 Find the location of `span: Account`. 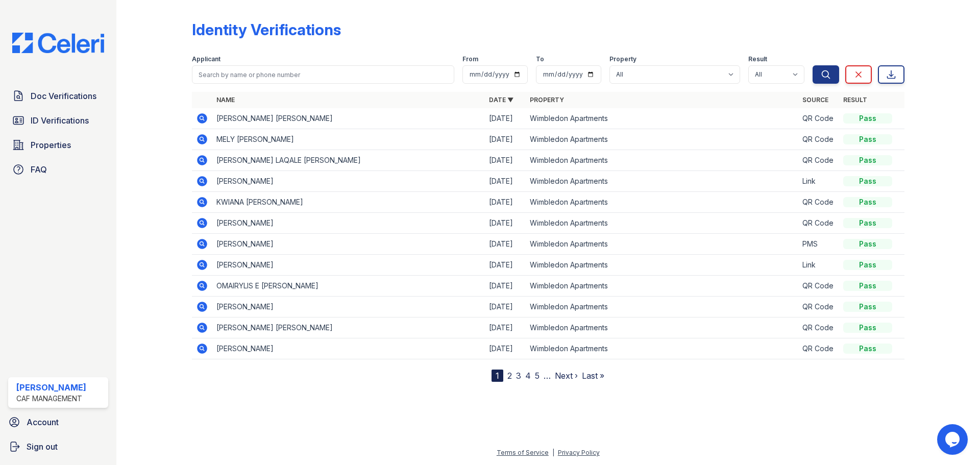

span: Account is located at coordinates (42, 422).